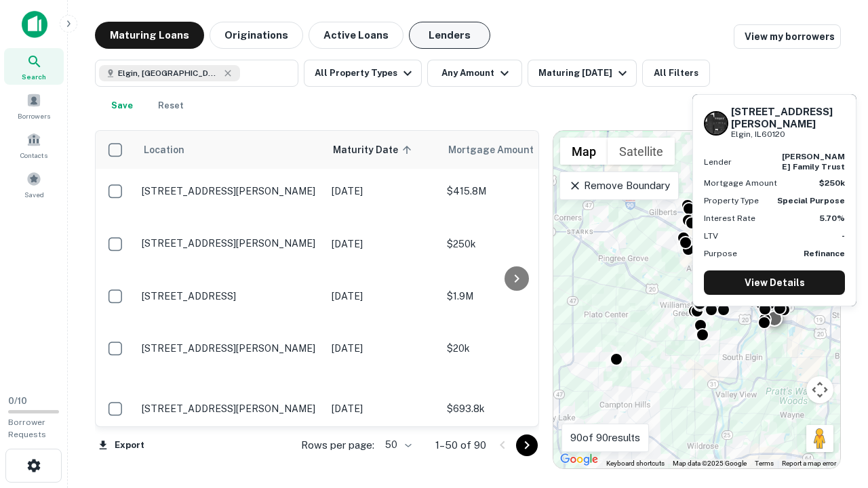 The width and height of the screenshot is (868, 488). What do you see at coordinates (810, 200) in the screenshot?
I see `strong: Special Purpose` at bounding box center [810, 200].